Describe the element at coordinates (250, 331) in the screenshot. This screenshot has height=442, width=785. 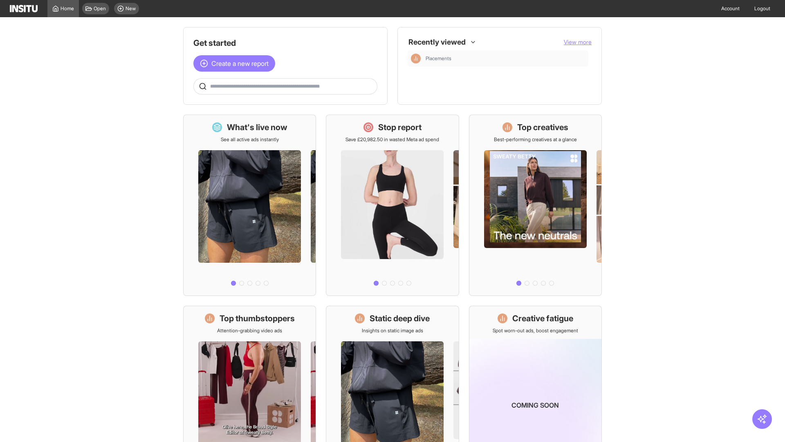
I see `p: Attention-grabbing video ads` at that location.